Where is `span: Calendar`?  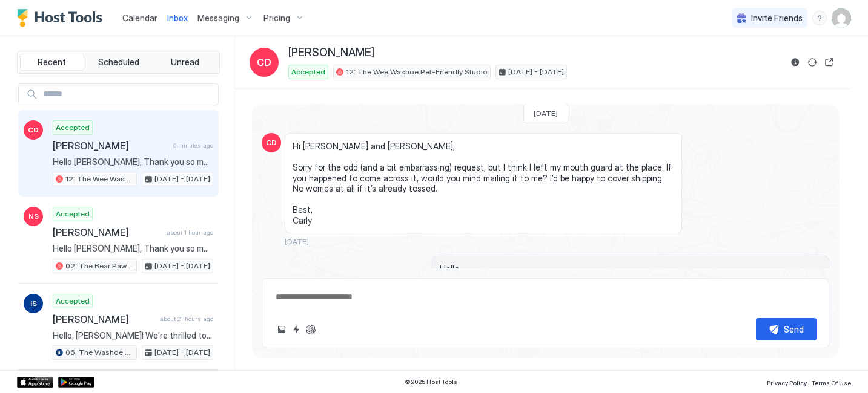 span: Calendar is located at coordinates (140, 17).